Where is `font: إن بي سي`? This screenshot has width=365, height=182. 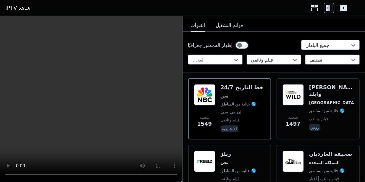 font: إن بي سي is located at coordinates (231, 112).